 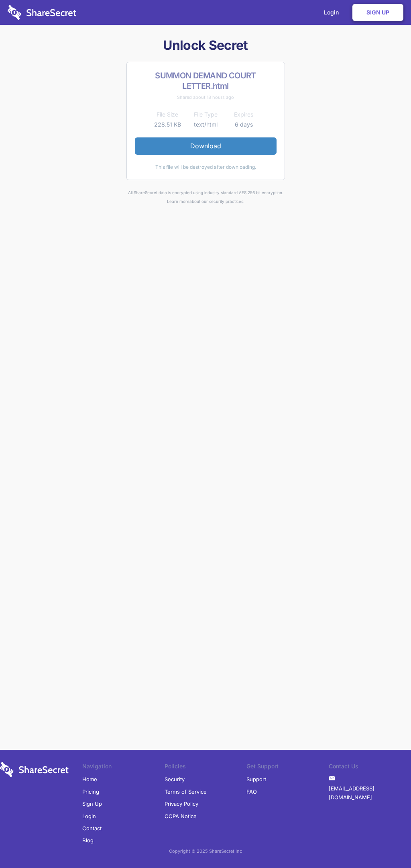 I want to click on th: Expires, so click(x=244, y=114).